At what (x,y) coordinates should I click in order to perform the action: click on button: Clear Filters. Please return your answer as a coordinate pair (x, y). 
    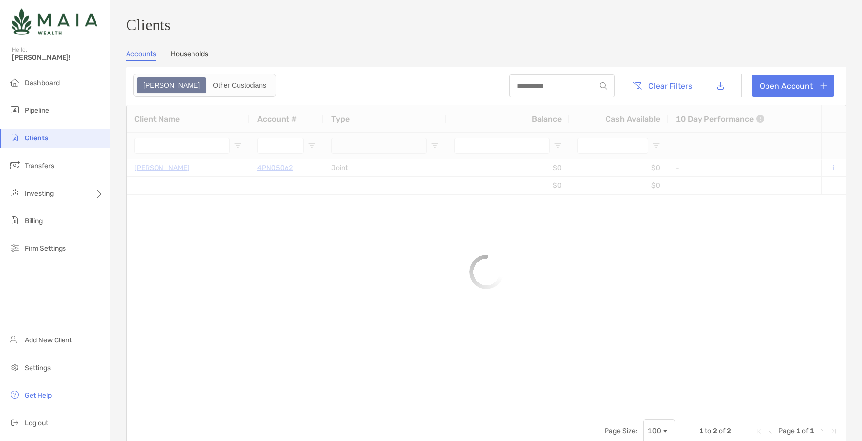
    Looking at the image, I should click on (662, 86).